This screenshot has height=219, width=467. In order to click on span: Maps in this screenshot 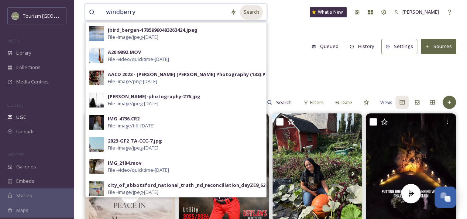, I will do `click(22, 210)`.